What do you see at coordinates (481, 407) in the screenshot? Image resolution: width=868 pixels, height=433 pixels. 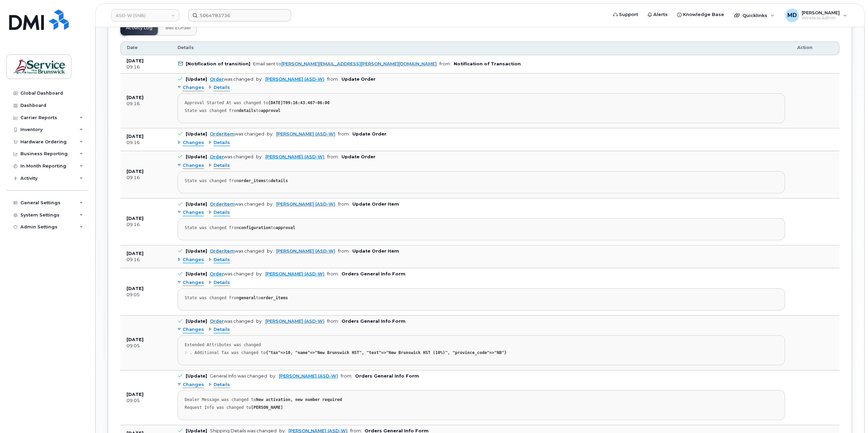 I see `div: Request Info was changed to` at bounding box center [481, 407].